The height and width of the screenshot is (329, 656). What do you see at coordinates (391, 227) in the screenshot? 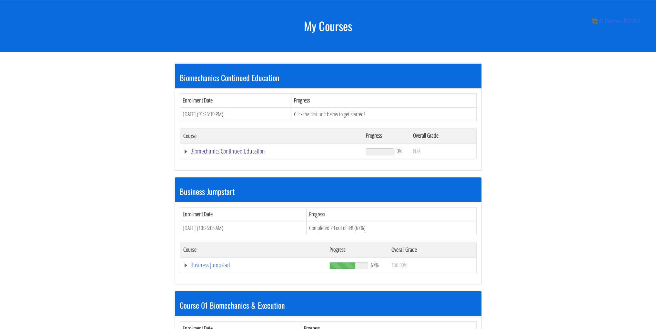
I see `td: Completed 23 out of 34! (67%)` at bounding box center [391, 227].